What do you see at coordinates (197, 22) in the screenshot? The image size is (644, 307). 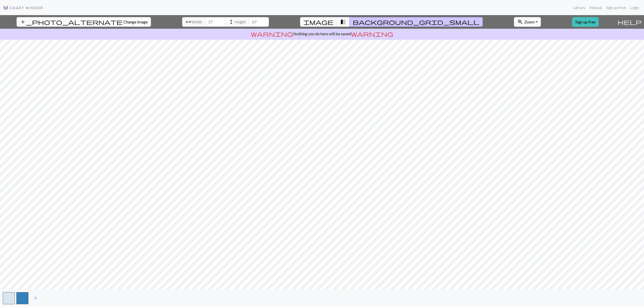 I see `span: Width` at bounding box center [197, 22].